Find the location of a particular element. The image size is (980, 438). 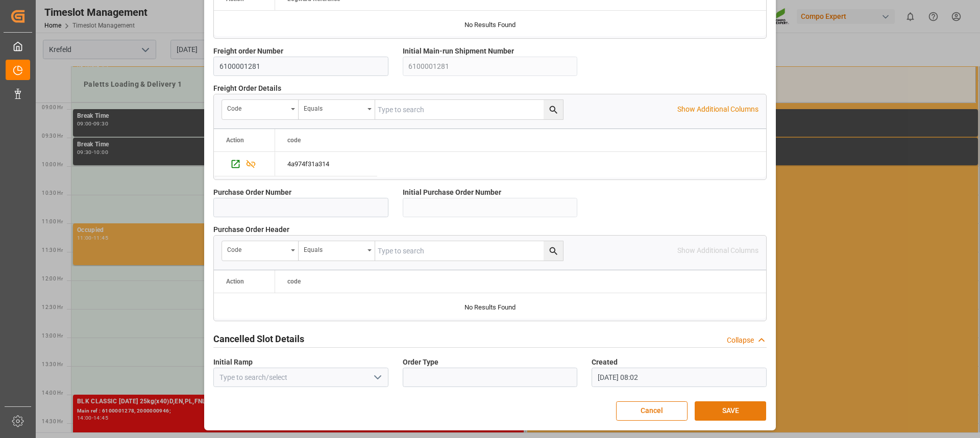

span: Initial Main-run Shipment Number is located at coordinates (458, 51).